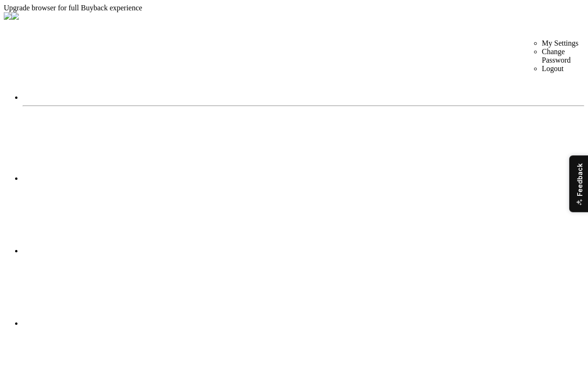  What do you see at coordinates (560, 43) in the screenshot?
I see `span: My Settings` at bounding box center [560, 43].